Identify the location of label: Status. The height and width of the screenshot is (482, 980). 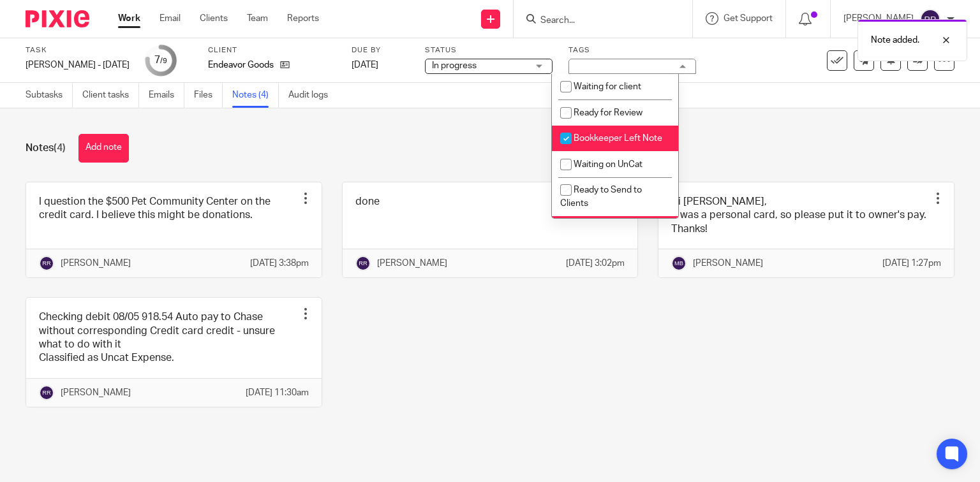
(488, 50).